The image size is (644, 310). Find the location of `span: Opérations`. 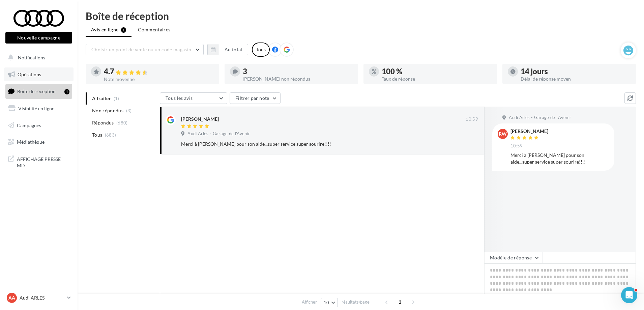

span: Opérations is located at coordinates (29, 74).